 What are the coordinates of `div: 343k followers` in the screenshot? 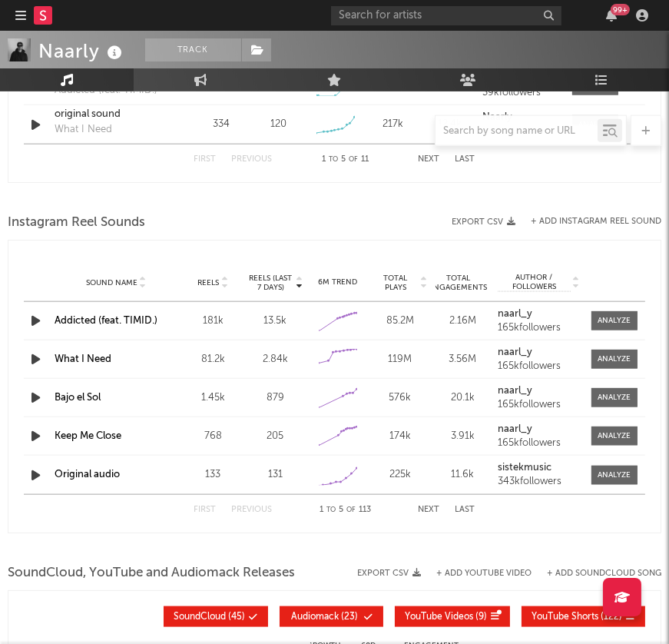 It's located at (539, 481).